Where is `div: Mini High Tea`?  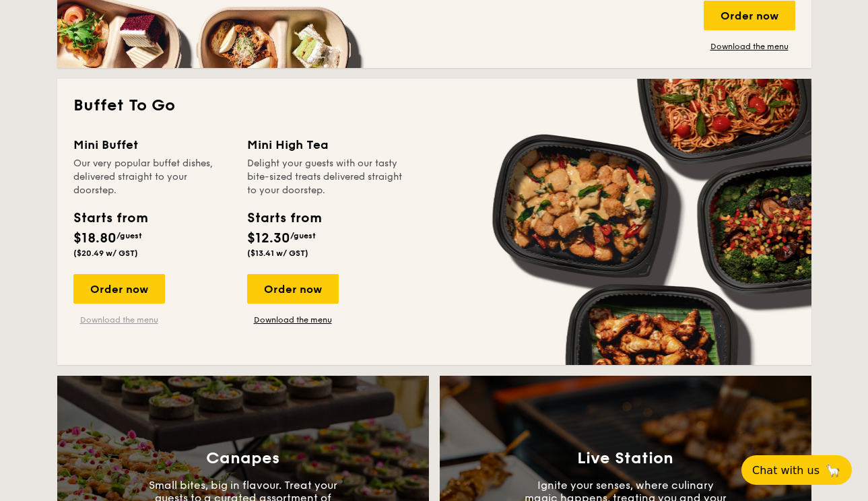
div: Mini High Tea is located at coordinates (326, 145).